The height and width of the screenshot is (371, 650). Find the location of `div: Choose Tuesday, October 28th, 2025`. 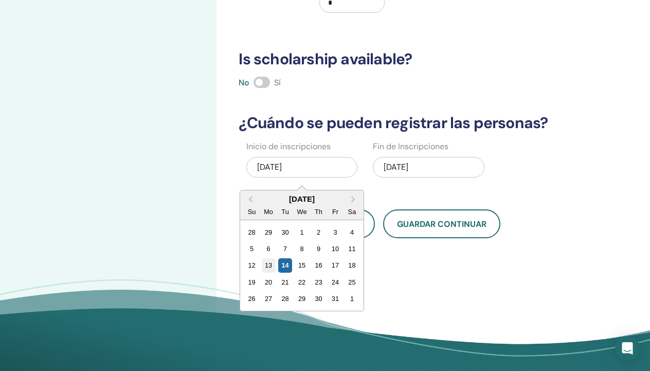

div: Choose Tuesday, October 28th, 2025 is located at coordinates (285, 298).